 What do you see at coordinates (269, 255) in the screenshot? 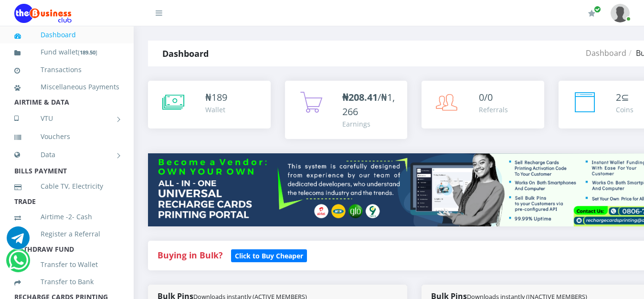
I see `a: Click to Buy Cheaper` at bounding box center [269, 255].